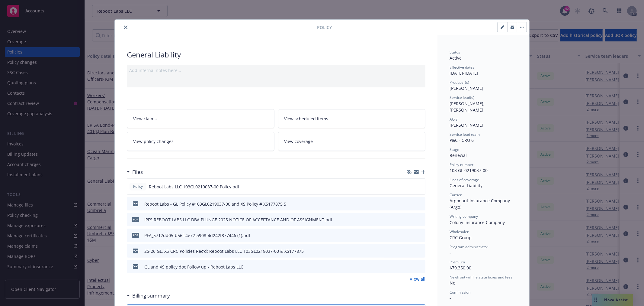 The width and height of the screenshot is (644, 306). Describe the element at coordinates (238, 219) in the screenshot. I see `div: IPFS REBOOT LABS LLC DBA PLUNGE 2025 NOTICE OF ACCEPTANCE AND OF ASSIGNMENT.pdf` at that location.